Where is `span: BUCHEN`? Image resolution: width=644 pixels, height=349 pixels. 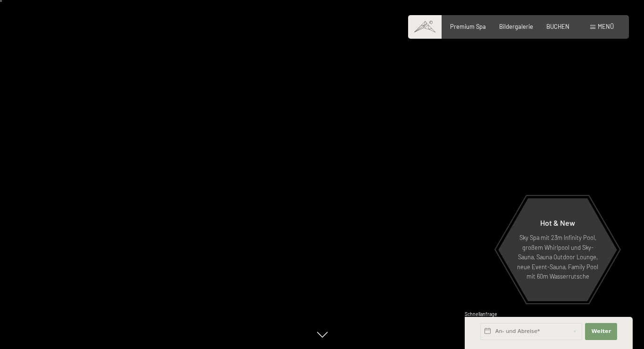 span: BUCHEN is located at coordinates (557, 27).